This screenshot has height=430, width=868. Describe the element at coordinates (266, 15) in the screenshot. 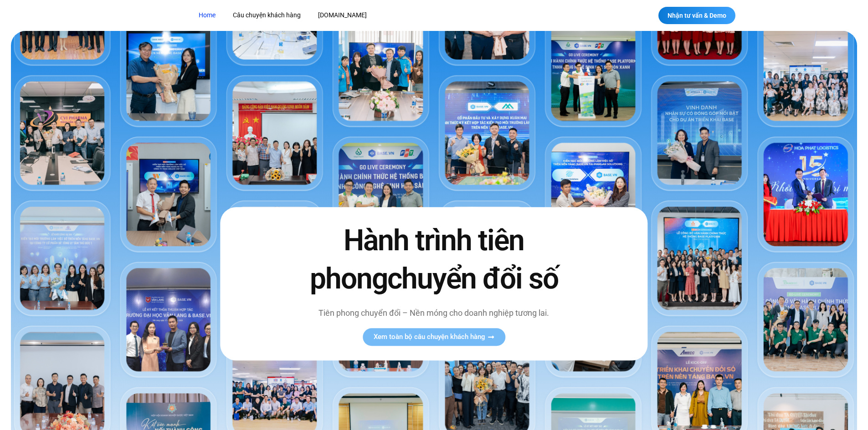

I see `a: Câu chuyện khách hàng` at that location.